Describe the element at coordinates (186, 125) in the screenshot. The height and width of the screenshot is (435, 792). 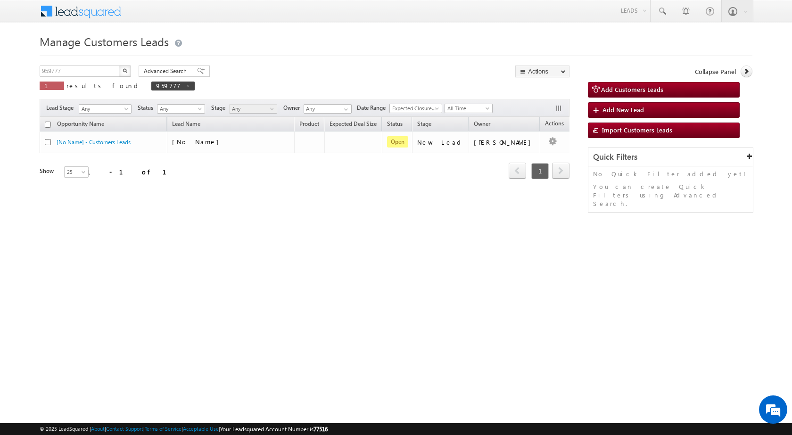
I see `span: Lead Name` at that location.